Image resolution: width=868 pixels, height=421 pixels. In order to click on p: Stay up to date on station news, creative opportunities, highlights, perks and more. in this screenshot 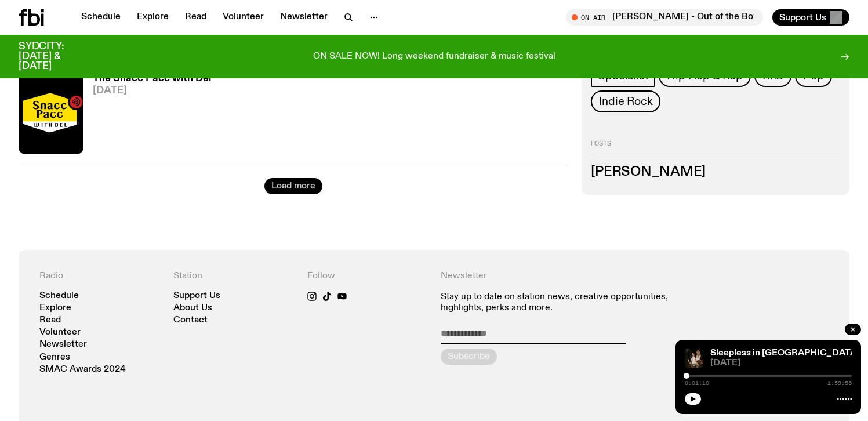, I will do `click(568, 303)`.